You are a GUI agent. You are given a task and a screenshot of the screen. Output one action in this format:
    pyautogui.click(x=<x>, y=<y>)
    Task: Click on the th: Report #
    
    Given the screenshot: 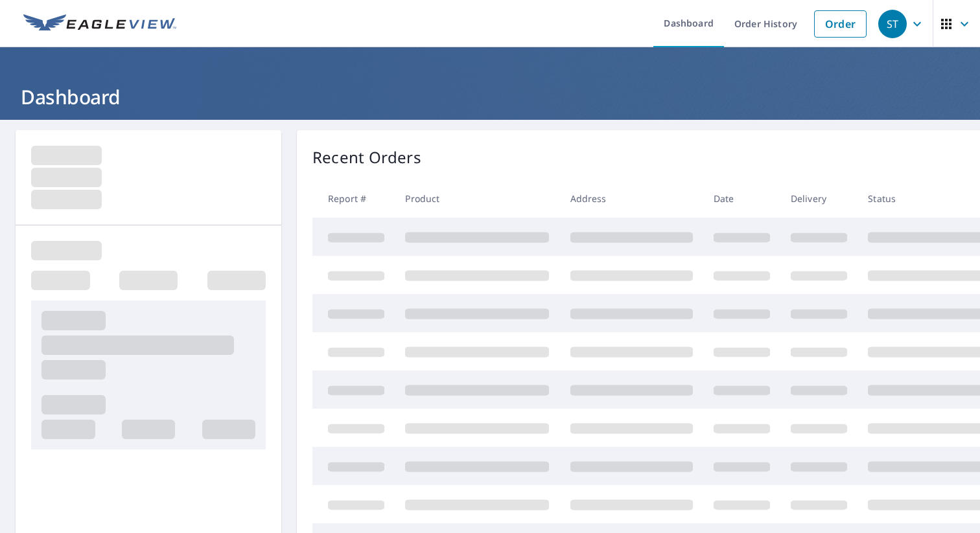 What is the action you would take?
    pyautogui.click(x=354, y=198)
    